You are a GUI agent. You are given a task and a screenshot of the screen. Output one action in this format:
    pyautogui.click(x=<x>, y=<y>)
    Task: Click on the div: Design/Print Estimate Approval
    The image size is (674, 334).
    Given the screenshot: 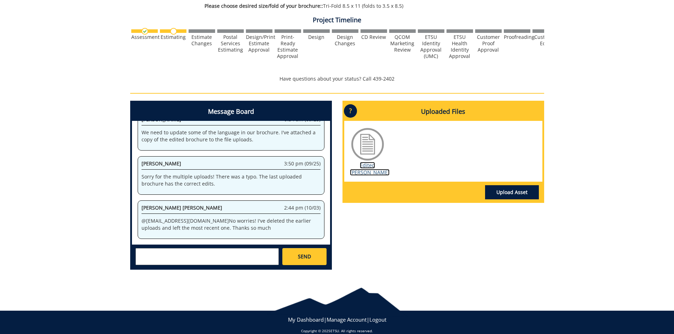 What is the action you would take?
    pyautogui.click(x=259, y=43)
    